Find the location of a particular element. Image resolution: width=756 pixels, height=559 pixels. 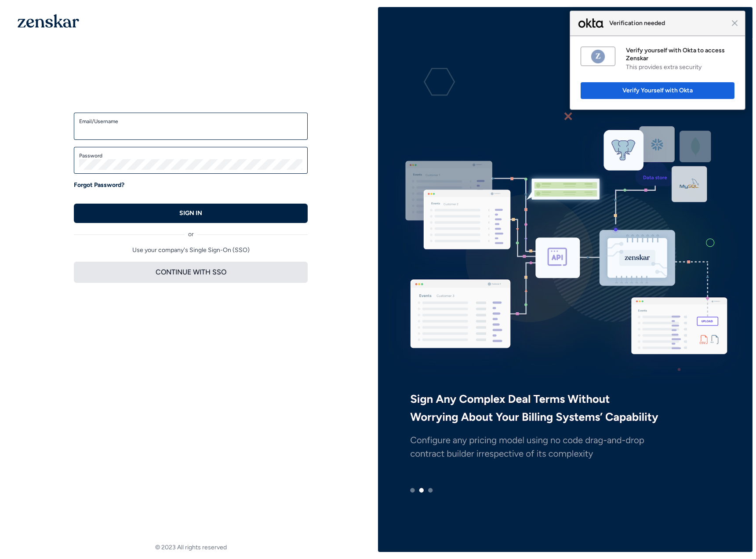

button: CONTINUE WITH SSO is located at coordinates (191, 272).